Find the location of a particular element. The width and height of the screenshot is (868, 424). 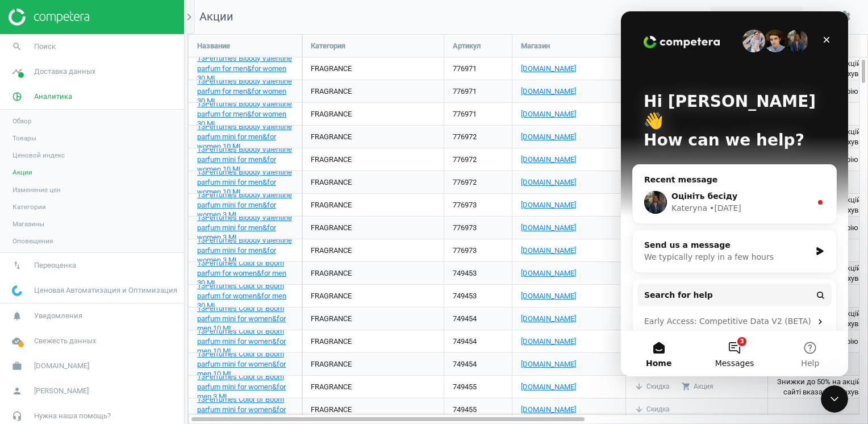

div: 749455 is located at coordinates (478, 387).